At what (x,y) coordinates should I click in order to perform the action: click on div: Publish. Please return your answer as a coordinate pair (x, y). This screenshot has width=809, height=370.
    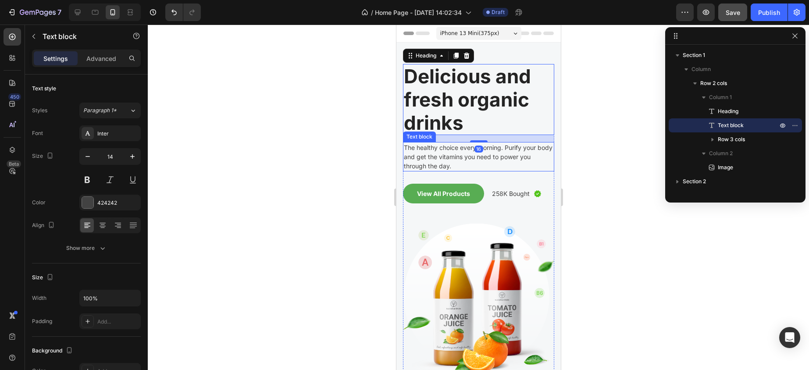
    Looking at the image, I should click on (769, 12).